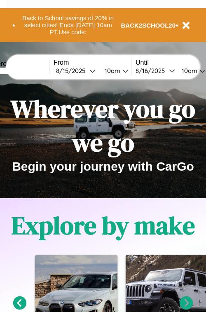 The width and height of the screenshot is (206, 312). I want to click on div: 8 / 15 / 2025, so click(73, 70).